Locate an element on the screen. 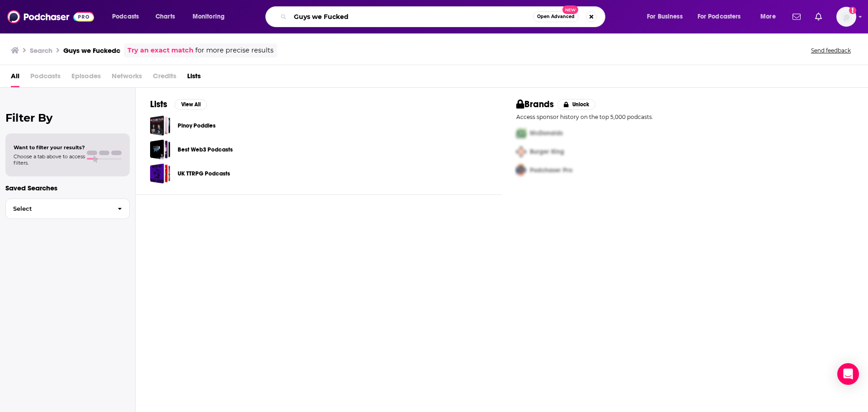 This screenshot has width=868, height=412. span: Pinoy Poddies is located at coordinates (160, 125).